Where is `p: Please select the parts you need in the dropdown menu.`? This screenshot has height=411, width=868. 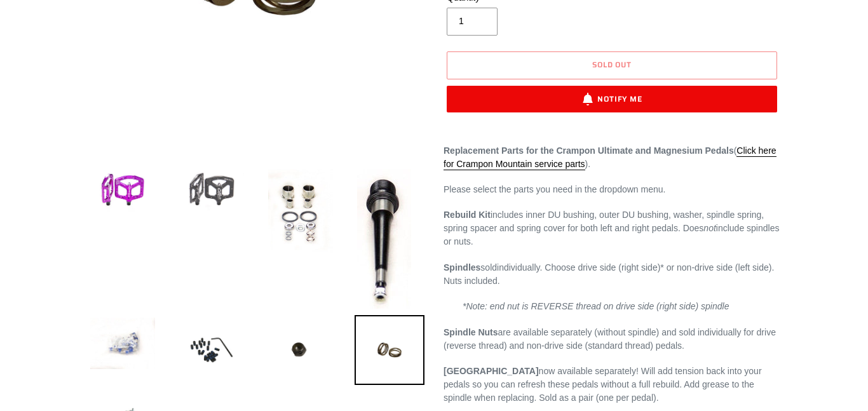 p: Please select the parts you need in the dropdown menu. is located at coordinates (612, 190).